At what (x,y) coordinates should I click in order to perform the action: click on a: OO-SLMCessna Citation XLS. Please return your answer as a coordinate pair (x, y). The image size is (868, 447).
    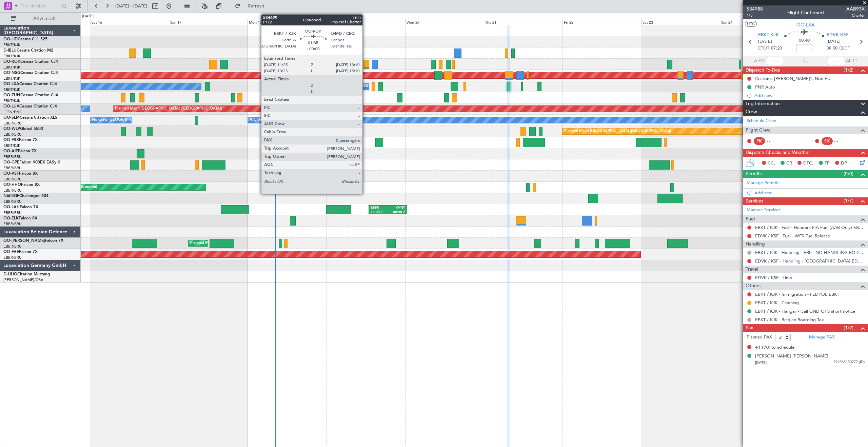
    Looking at the image, I should click on (30, 117).